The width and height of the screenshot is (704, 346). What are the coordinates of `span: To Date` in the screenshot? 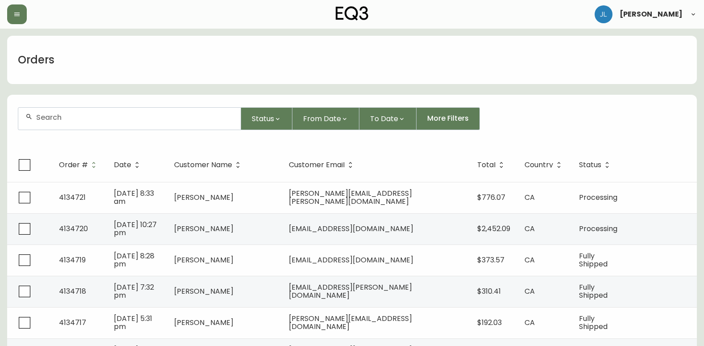 It's located at (384, 118).